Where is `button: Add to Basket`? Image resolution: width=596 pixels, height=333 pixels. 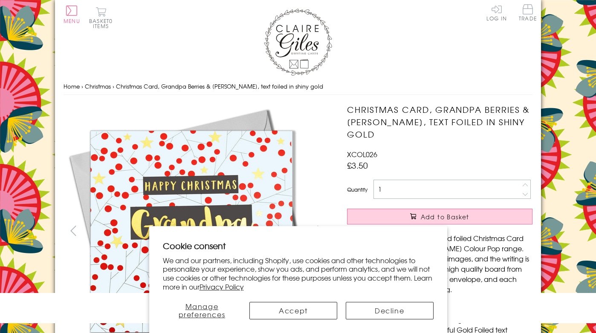 button: Add to Basket is located at coordinates (439, 217).